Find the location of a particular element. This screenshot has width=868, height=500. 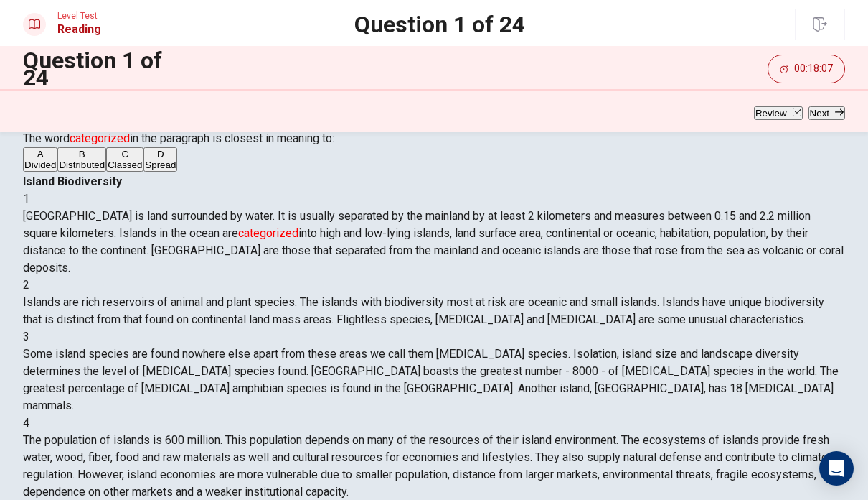

span: Spread is located at coordinates (160, 165).